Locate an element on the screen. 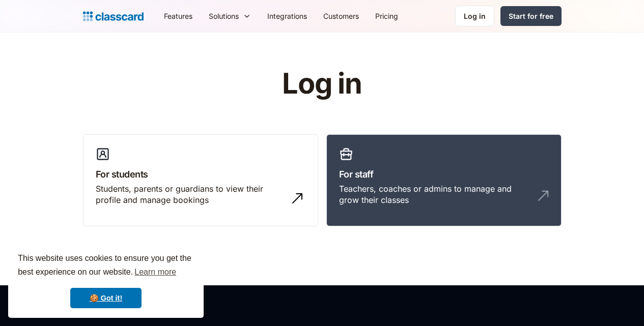  div: Teachers, coaches or admins to manage and grow their classes is located at coordinates (434, 195).